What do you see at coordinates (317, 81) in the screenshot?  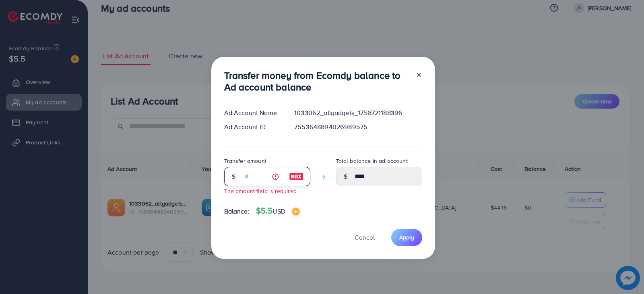 I see `h3: Transfer money from Ecomdy balance to Ad account balance` at bounding box center [317, 81].